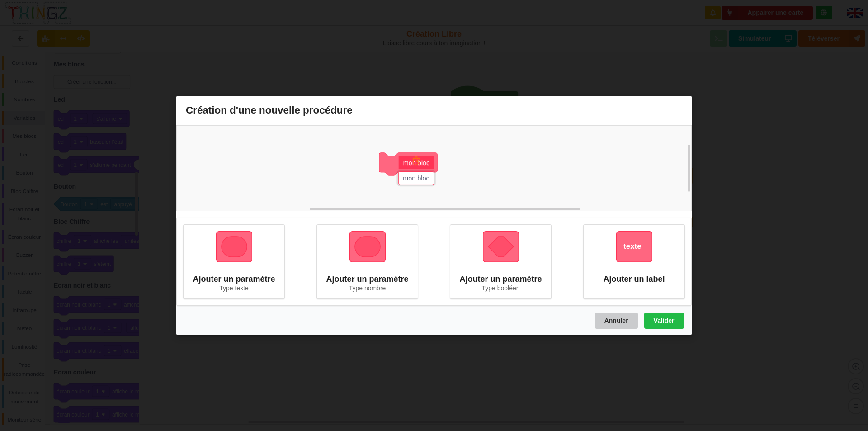 Image resolution: width=868 pixels, height=431 pixels. What do you see at coordinates (500, 288) in the screenshot?
I see `div: Type booléen` at bounding box center [500, 288].